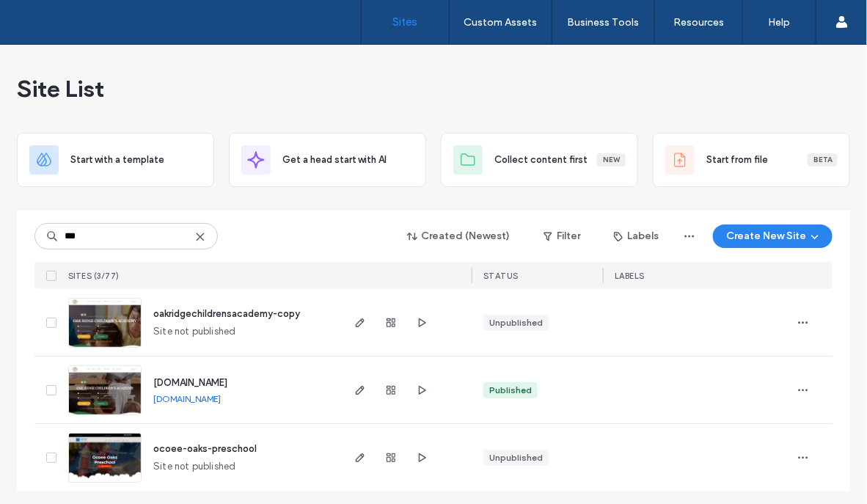  Describe the element at coordinates (604, 22) in the screenshot. I see `label: Business Tools` at that location.